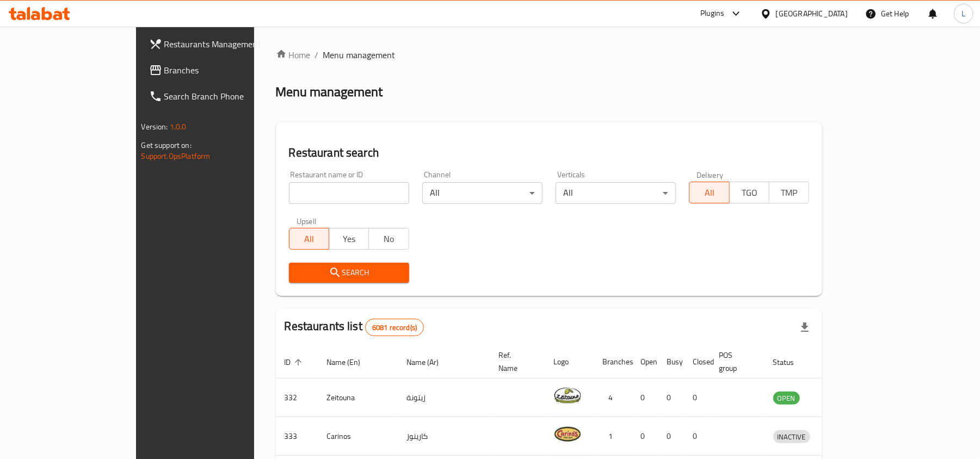 The image size is (980, 459). I want to click on button: Yes, so click(349, 238).